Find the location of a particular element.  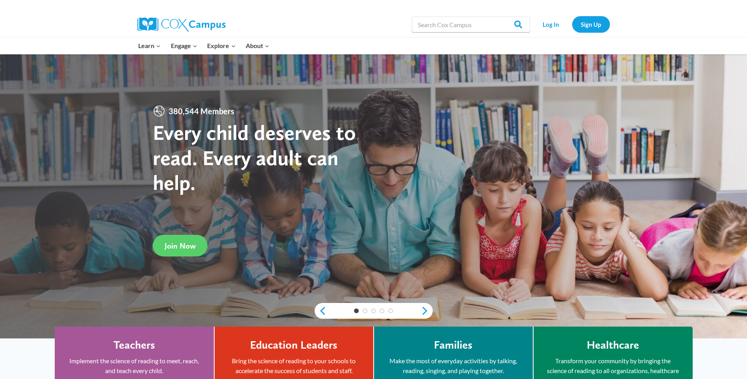

img: Cox Campus is located at coordinates (181, 24).